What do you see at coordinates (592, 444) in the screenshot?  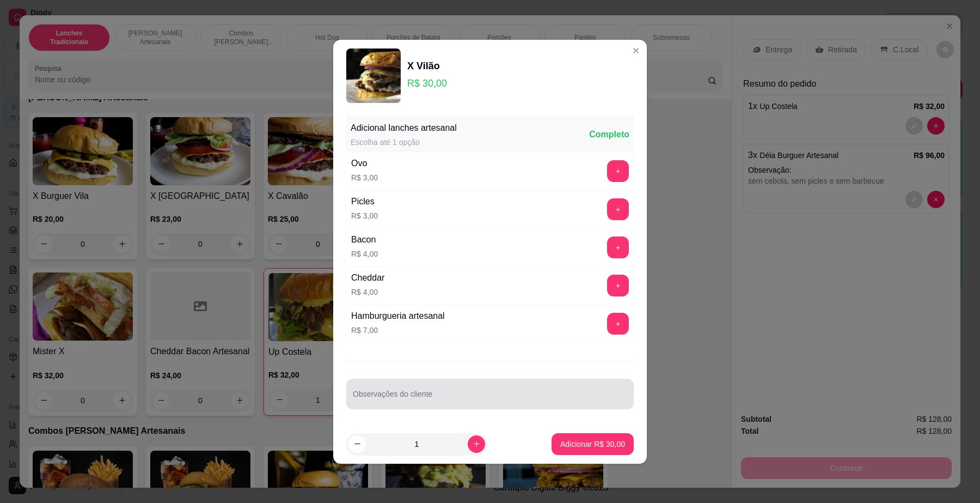 I see `button: Adicionar R$ 30,00` at bounding box center [592, 444].